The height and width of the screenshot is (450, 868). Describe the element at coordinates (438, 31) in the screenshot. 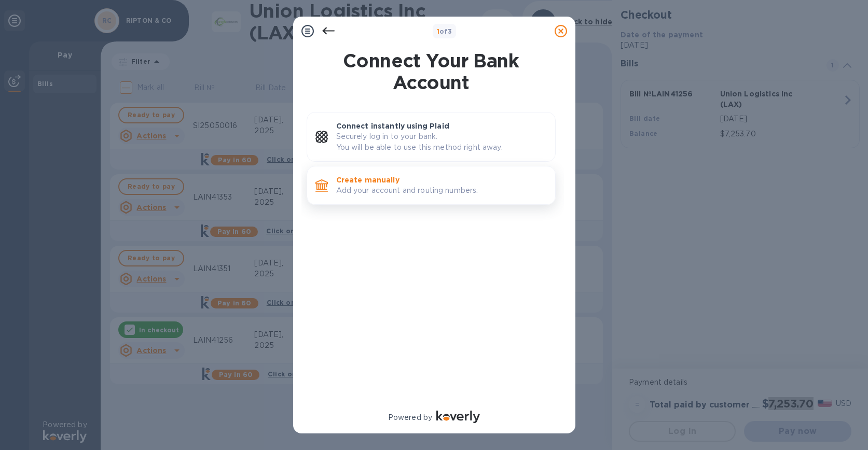

I see `span: 1` at that location.